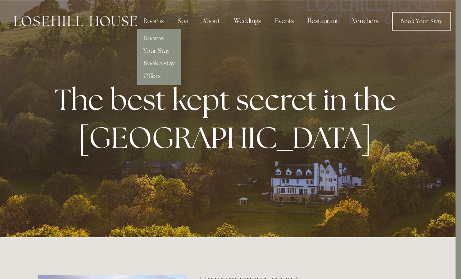 This screenshot has height=279, width=461. Describe the element at coordinates (323, 21) in the screenshot. I see `div: Restaurant` at that location.